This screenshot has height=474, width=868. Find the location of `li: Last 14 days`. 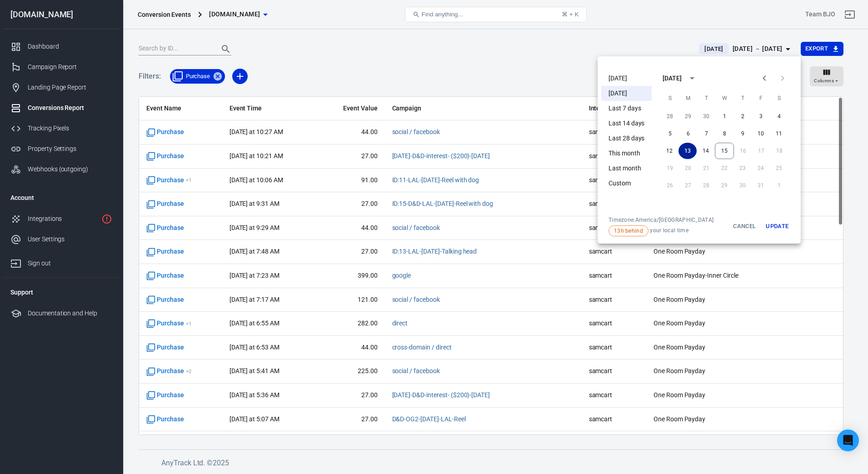

li: Last 14 days is located at coordinates (626, 123).